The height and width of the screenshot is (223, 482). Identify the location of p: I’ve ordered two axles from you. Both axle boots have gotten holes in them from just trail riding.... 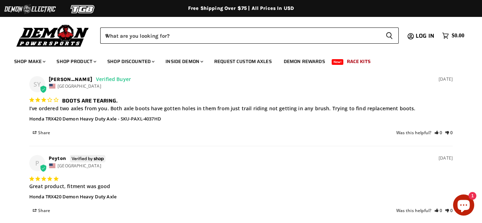
(241, 109).